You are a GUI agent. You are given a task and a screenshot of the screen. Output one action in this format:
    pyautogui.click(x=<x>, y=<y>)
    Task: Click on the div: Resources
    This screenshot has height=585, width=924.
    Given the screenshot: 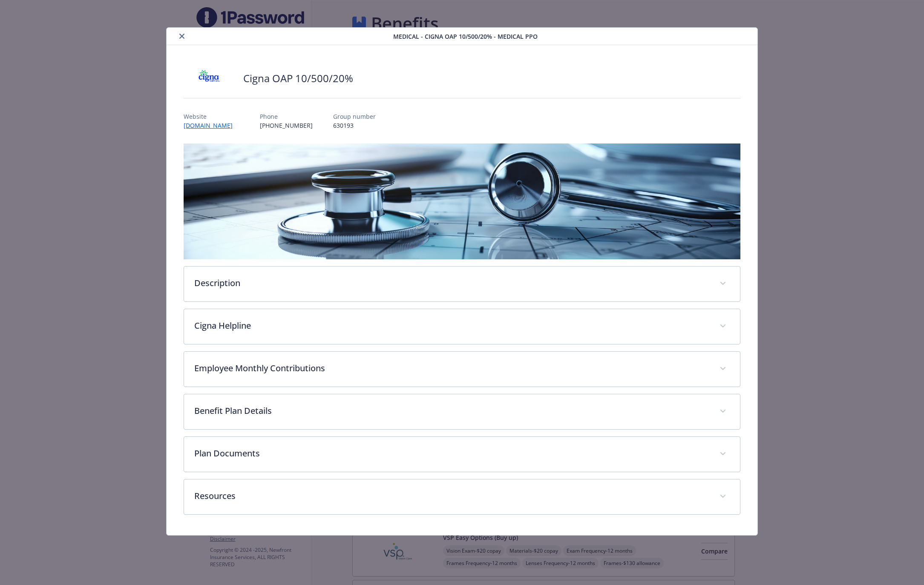 What is the action you would take?
    pyautogui.click(x=462, y=497)
    